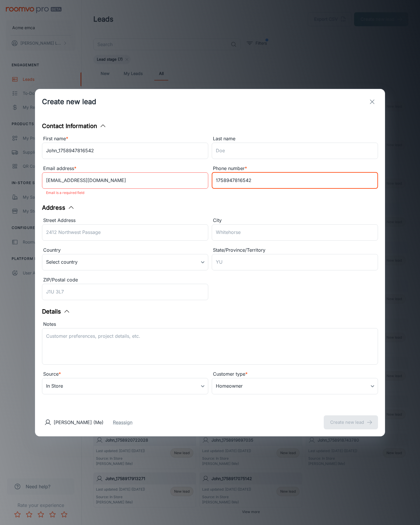  I want to click on input: Doe, so click(295, 151).